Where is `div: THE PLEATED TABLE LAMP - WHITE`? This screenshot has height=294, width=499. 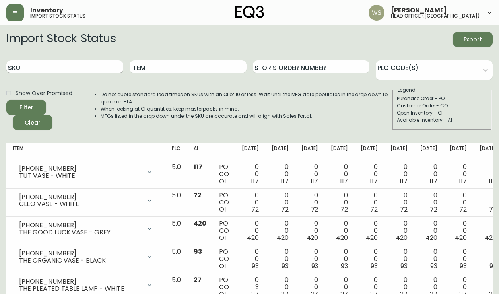
div: THE PLEATED TABLE LAMP - WHITE is located at coordinates (80, 289).